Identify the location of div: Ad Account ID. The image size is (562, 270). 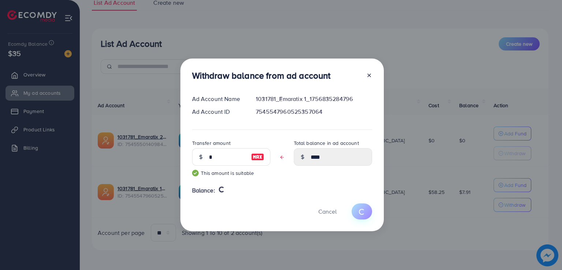
(218, 112).